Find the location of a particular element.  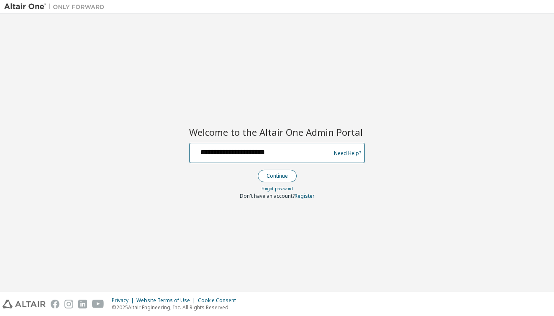

span: Don't have an account? is located at coordinates (267, 195).